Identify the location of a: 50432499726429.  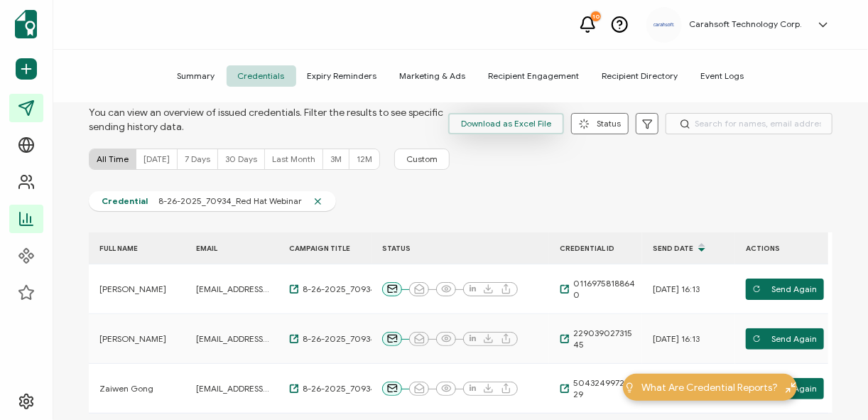
(597, 389).